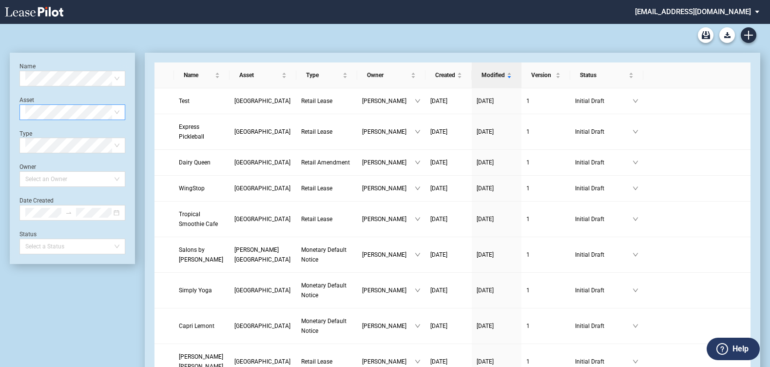 Image resolution: width=770 pixels, height=367 pixels. What do you see at coordinates (202, 326) in the screenshot?
I see `a: Capri Lemont` at bounding box center [202, 326].